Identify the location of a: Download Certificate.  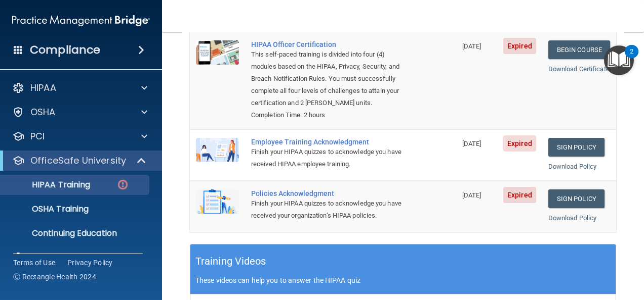
(578, 69).